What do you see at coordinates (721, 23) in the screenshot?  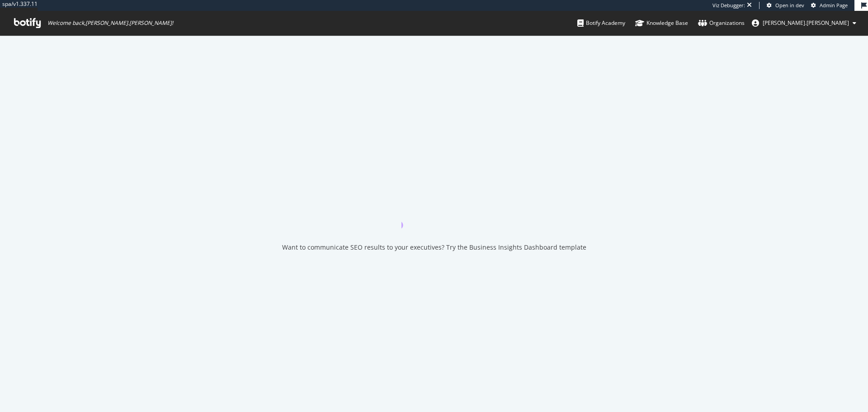 I see `a: Organizations` at bounding box center [721, 23].